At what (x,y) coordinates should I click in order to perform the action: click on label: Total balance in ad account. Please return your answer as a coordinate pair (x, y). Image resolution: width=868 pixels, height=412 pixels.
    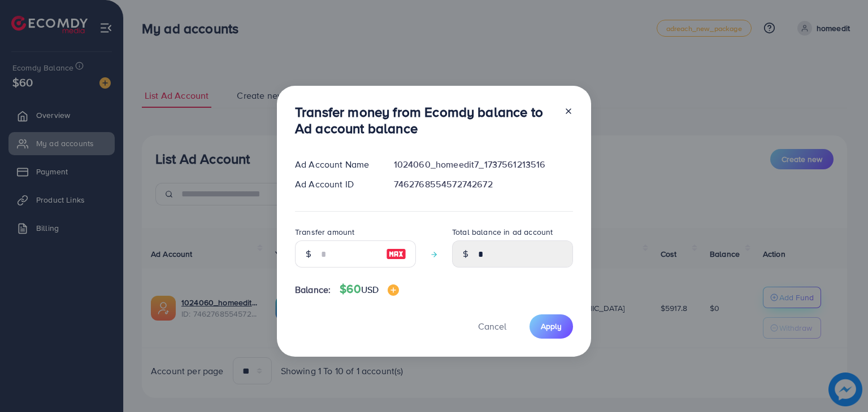
    Looking at the image, I should click on (502, 232).